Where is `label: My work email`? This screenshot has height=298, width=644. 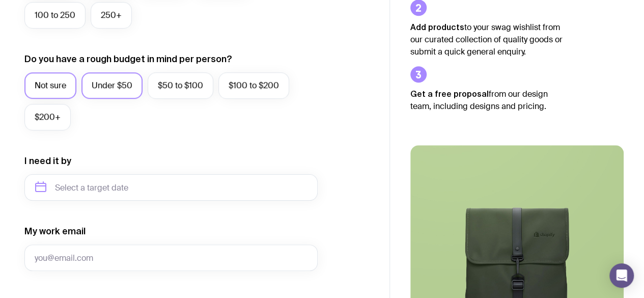
label: My work email is located at coordinates (55, 231).